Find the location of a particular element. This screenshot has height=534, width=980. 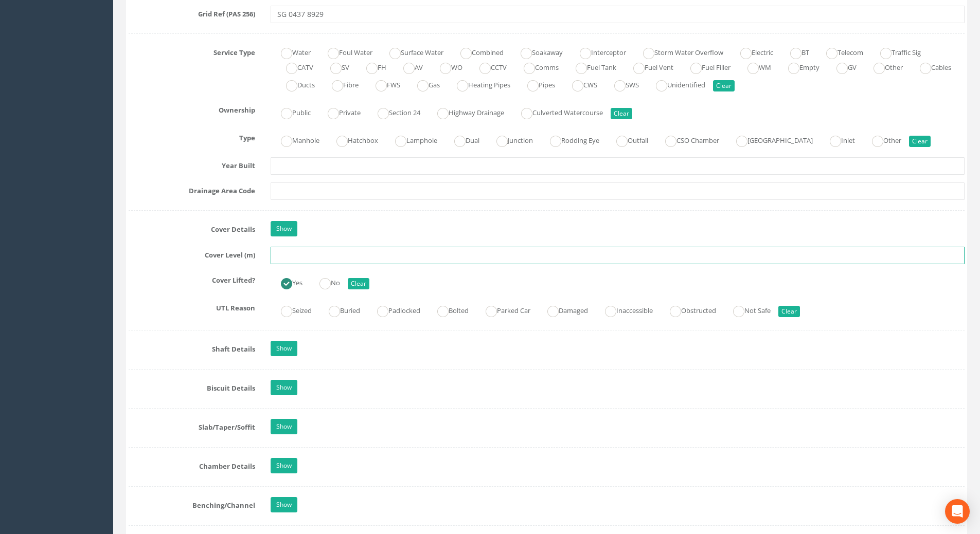

label: Year Built is located at coordinates (192, 164).